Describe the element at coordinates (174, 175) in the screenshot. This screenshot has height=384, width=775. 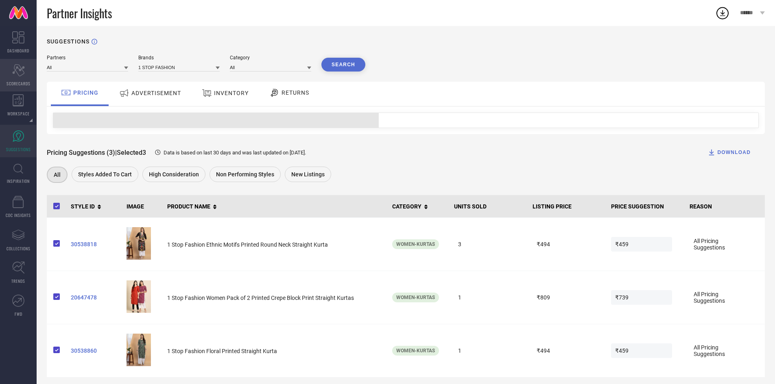
I see `span: High Consideration` at that location.